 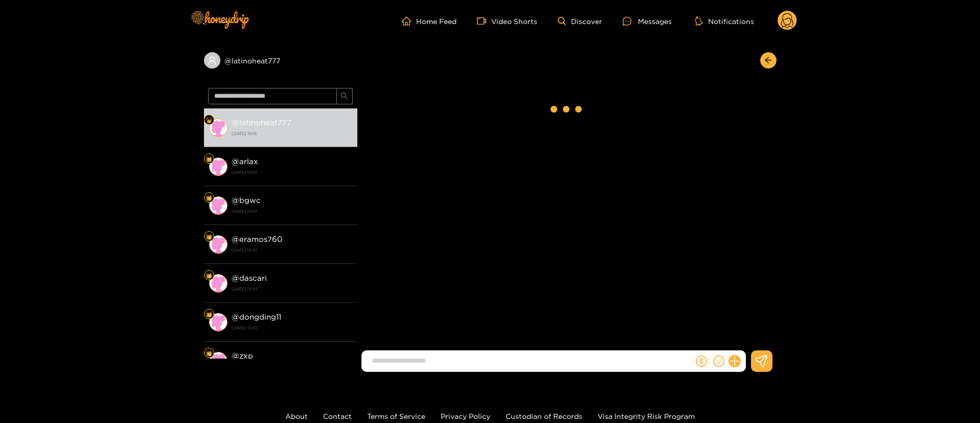 What do you see at coordinates (242, 355) in the screenshot?
I see `strong: @ zxp` at bounding box center [242, 355].